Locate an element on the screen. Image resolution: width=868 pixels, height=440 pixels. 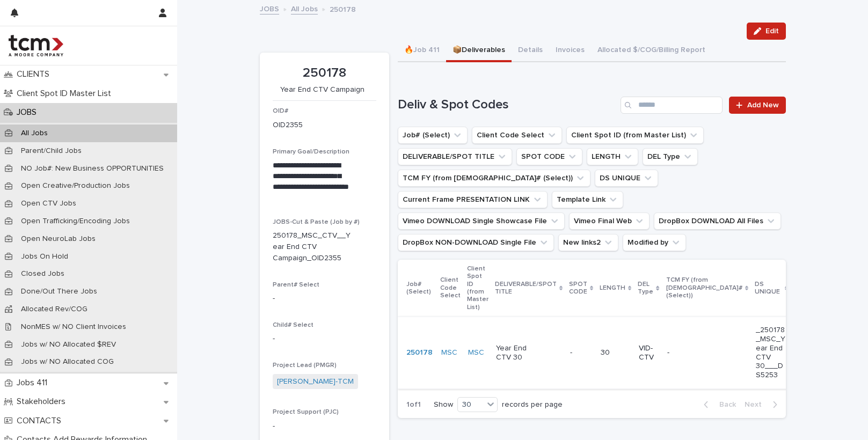
p: Jobs On Hold is located at coordinates (45, 256).